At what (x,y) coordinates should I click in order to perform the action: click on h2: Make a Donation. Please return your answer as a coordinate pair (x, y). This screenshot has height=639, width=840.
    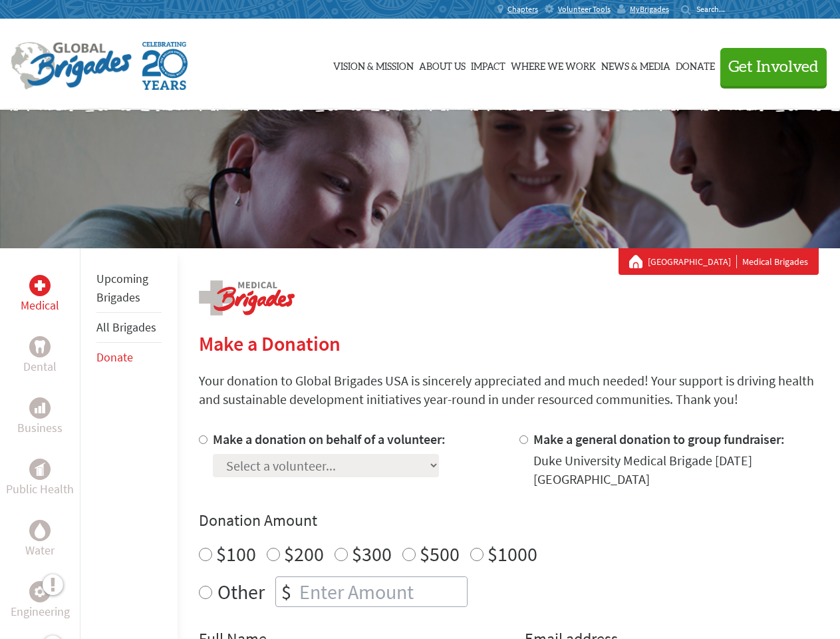
    Looking at the image, I should click on (509, 343).